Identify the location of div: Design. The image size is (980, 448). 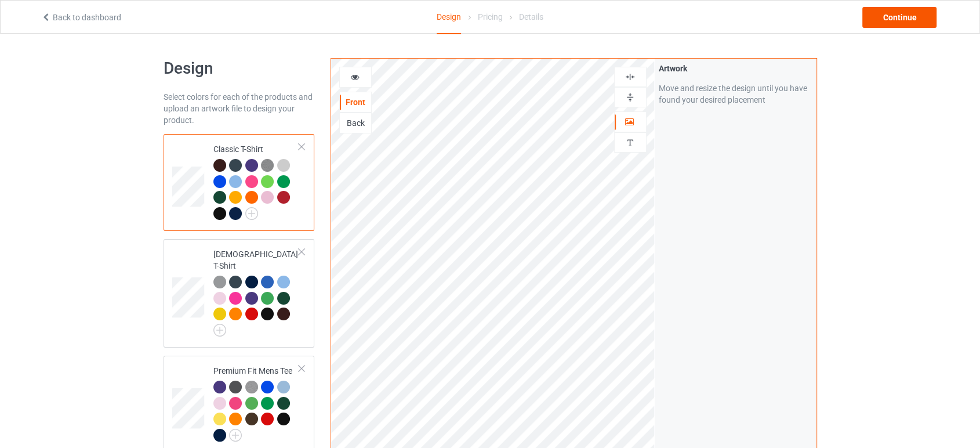
(449, 17).